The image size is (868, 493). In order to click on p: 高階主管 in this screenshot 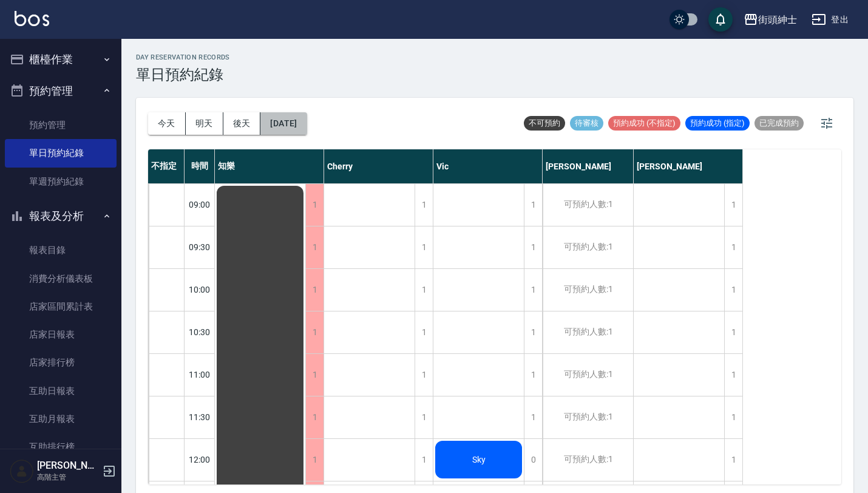, I will do `click(68, 477)`.